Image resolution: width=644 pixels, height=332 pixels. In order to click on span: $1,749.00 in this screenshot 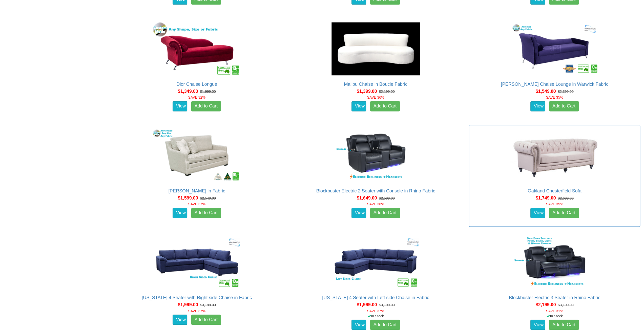, I will do `click(546, 198)`.